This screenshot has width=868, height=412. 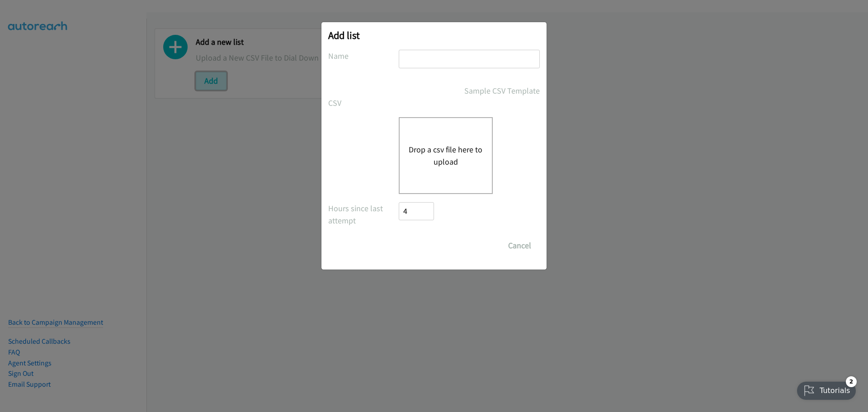 I want to click on h2: Add list, so click(x=434, y=35).